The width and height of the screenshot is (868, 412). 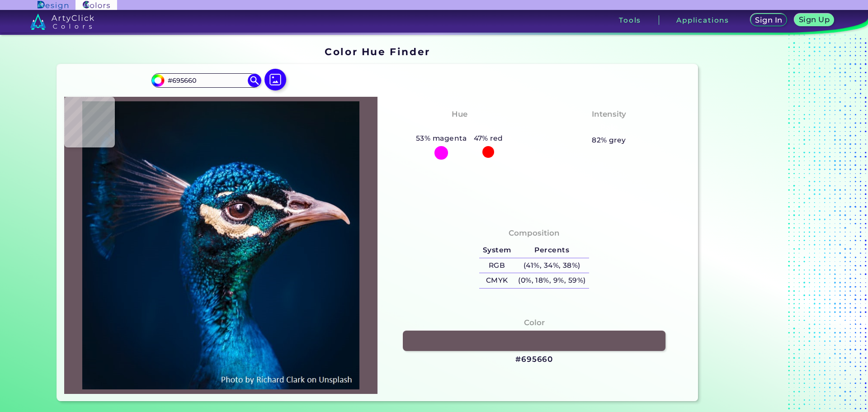 What do you see at coordinates (609, 114) in the screenshot?
I see `h4: Intensity` at bounding box center [609, 114].